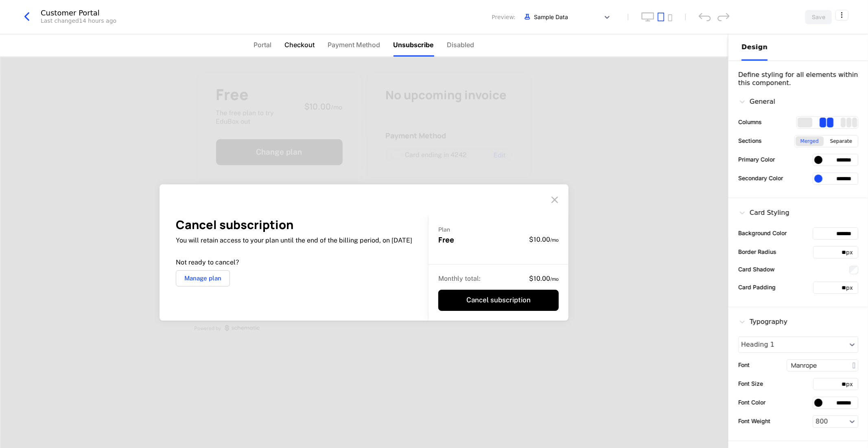  What do you see at coordinates (446, 240) in the screenshot?
I see `span: Free` at bounding box center [446, 240].